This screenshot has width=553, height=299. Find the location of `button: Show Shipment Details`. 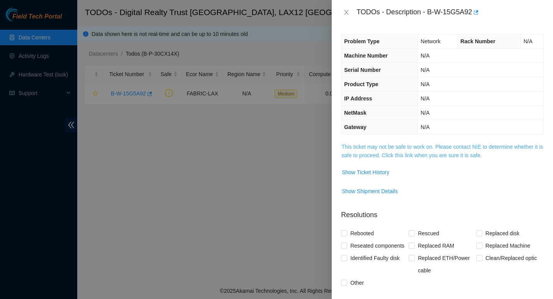

button: Show Shipment Details is located at coordinates (370, 191).